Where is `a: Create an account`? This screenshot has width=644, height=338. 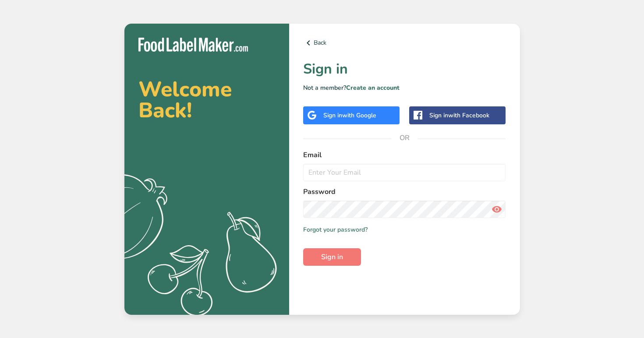
a: Create an account is located at coordinates (373, 87).